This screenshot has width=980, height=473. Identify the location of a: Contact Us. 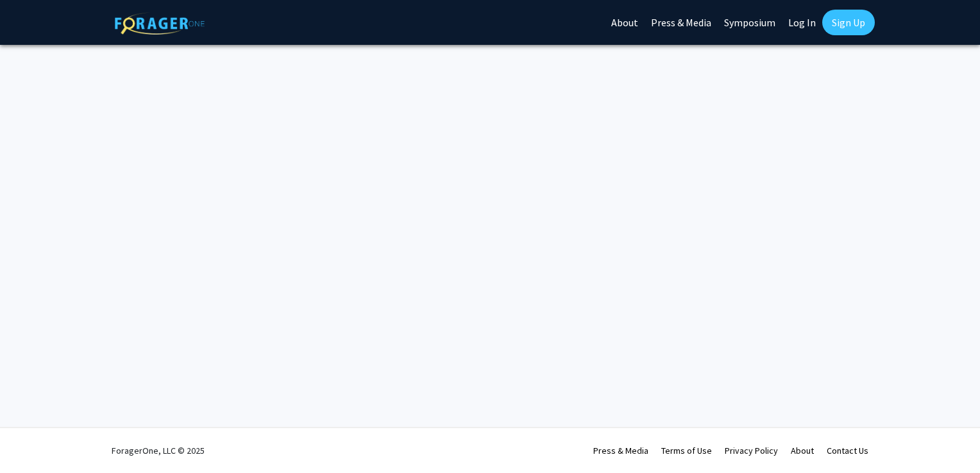
(847, 451).